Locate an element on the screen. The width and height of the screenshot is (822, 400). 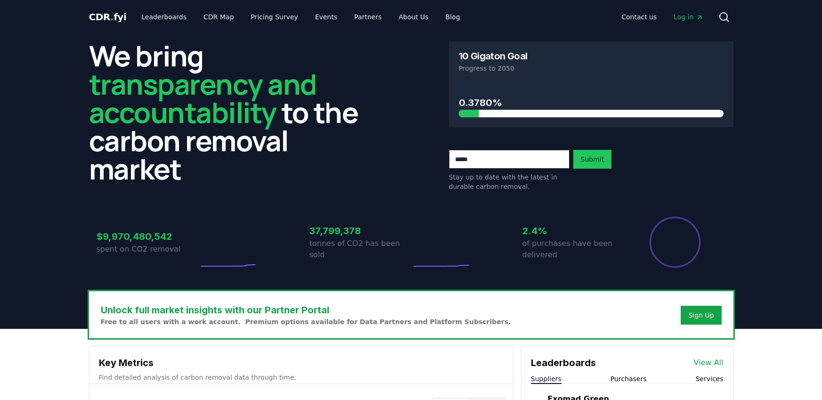
h3: Unlock full market insights with our Partner Portal is located at coordinates (306, 310).